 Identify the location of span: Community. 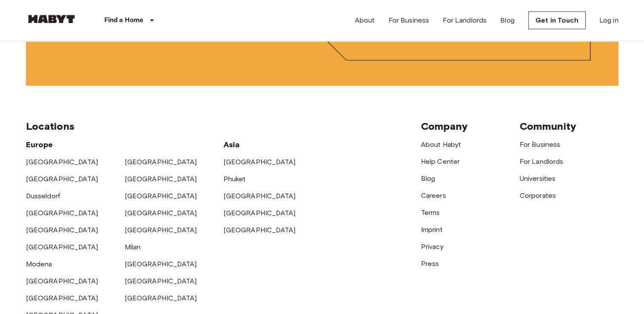
(548, 126).